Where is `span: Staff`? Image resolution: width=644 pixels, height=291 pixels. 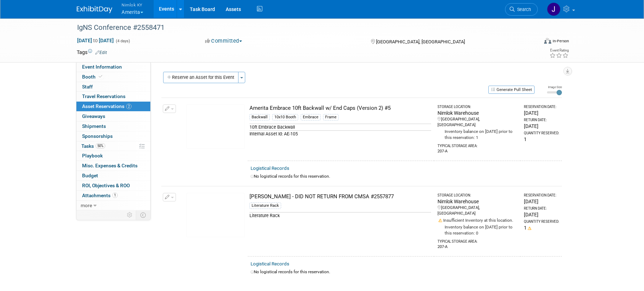
span: Staff is located at coordinates (87, 87).